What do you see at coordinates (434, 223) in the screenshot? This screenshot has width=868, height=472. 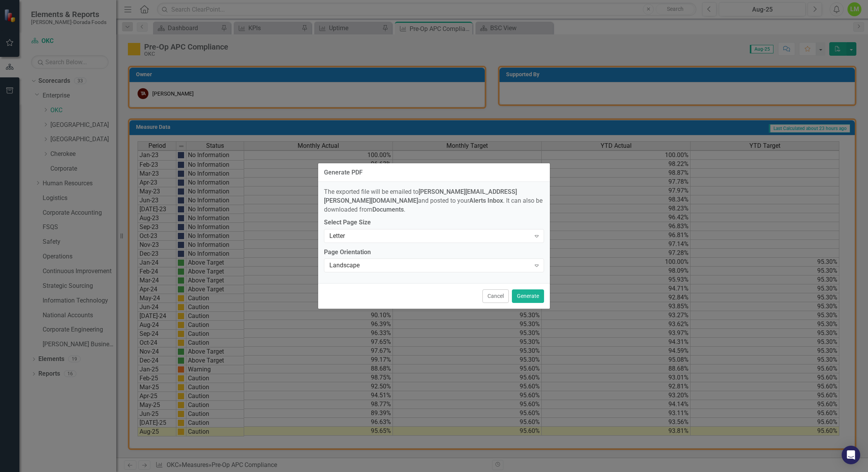 I see `label: Select Page Size` at bounding box center [434, 223].